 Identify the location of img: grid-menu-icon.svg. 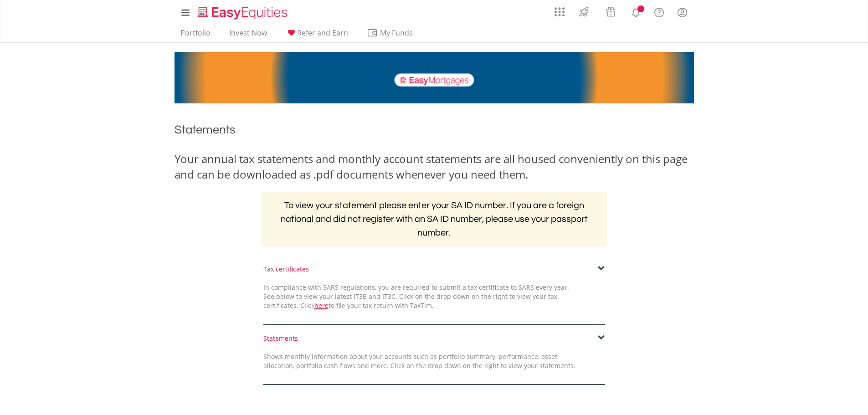
(559, 12).